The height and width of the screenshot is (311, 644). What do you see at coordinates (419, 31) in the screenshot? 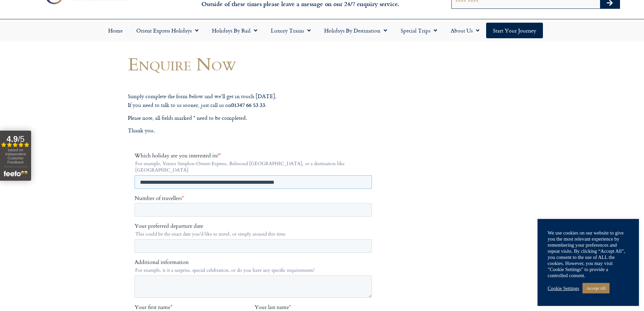
I see `a: Special Trips` at bounding box center [419, 31].